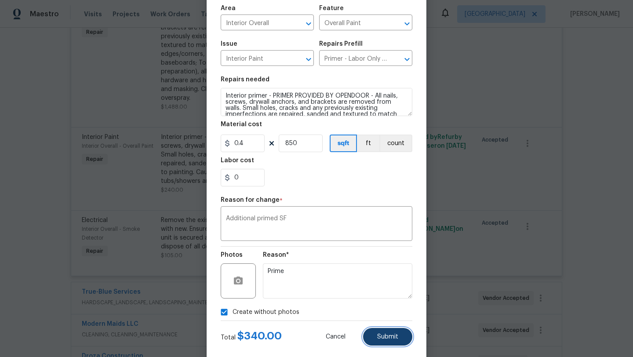 This screenshot has width=633, height=357. What do you see at coordinates (336, 337) in the screenshot?
I see `button: Cancel` at bounding box center [336, 337].